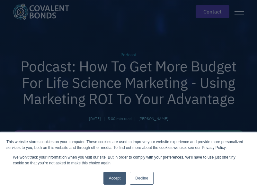 The image size is (257, 193). What do you see at coordinates (129, 145) in the screenshot?
I see `div: This website stores cookies on your computer. These cookies are used to improve your website expe...` at bounding box center [129, 145].